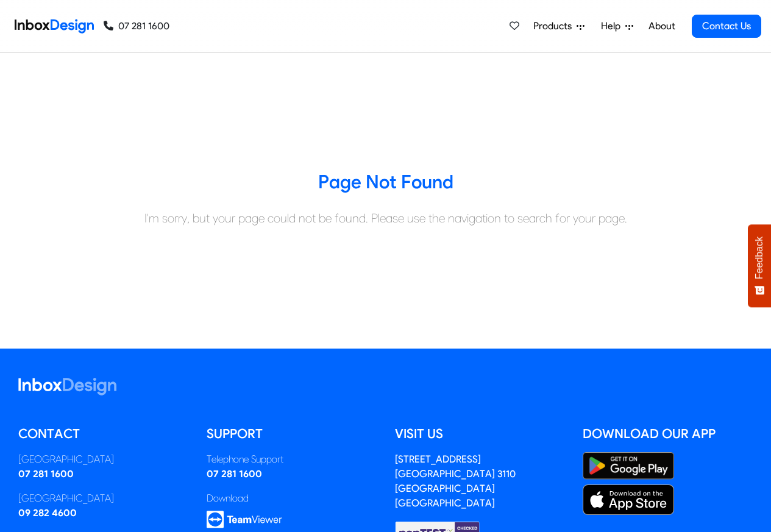 This screenshot has height=532, width=771. What do you see at coordinates (727, 26) in the screenshot?
I see `a: Contact Us` at bounding box center [727, 26].